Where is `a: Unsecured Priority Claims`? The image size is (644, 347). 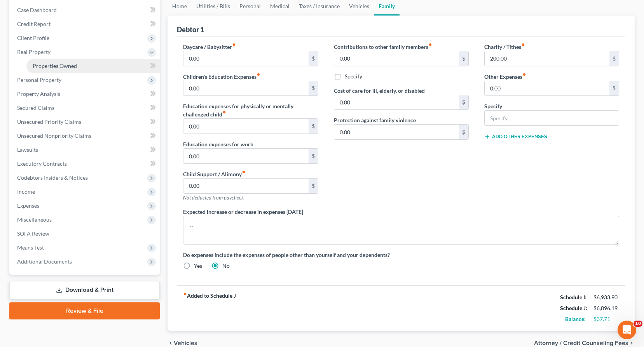 a: Unsecured Priority Claims is located at coordinates (85, 122).